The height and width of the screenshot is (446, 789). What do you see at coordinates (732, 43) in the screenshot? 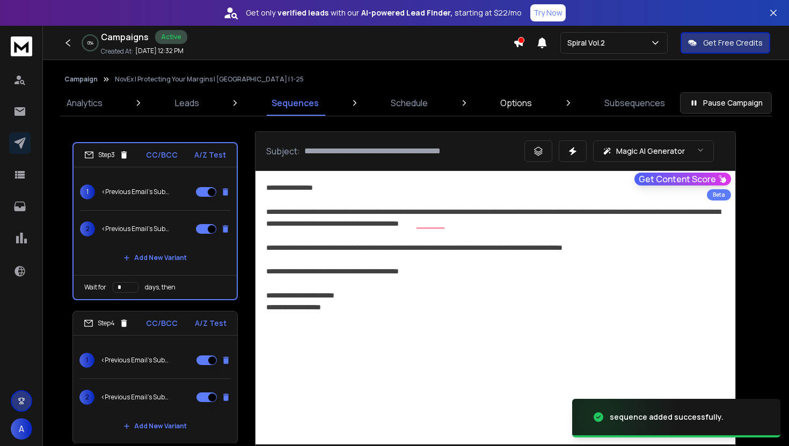
I see `p: Get Free Credits` at bounding box center [732, 43].